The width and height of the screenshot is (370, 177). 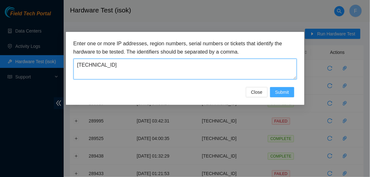 What do you see at coordinates (185, 47) in the screenshot?
I see `h3: Enter one or more IP addresses, region numbers, serial numbers or tickets that identify the hardw...` at bounding box center [185, 47].